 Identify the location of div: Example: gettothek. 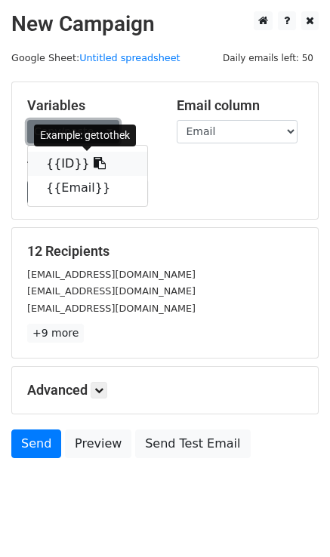
(85, 135).